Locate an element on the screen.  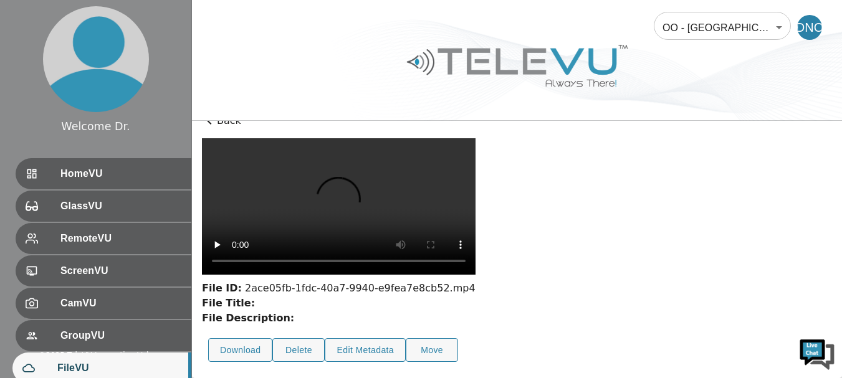
div: CamVU is located at coordinates (103, 303).